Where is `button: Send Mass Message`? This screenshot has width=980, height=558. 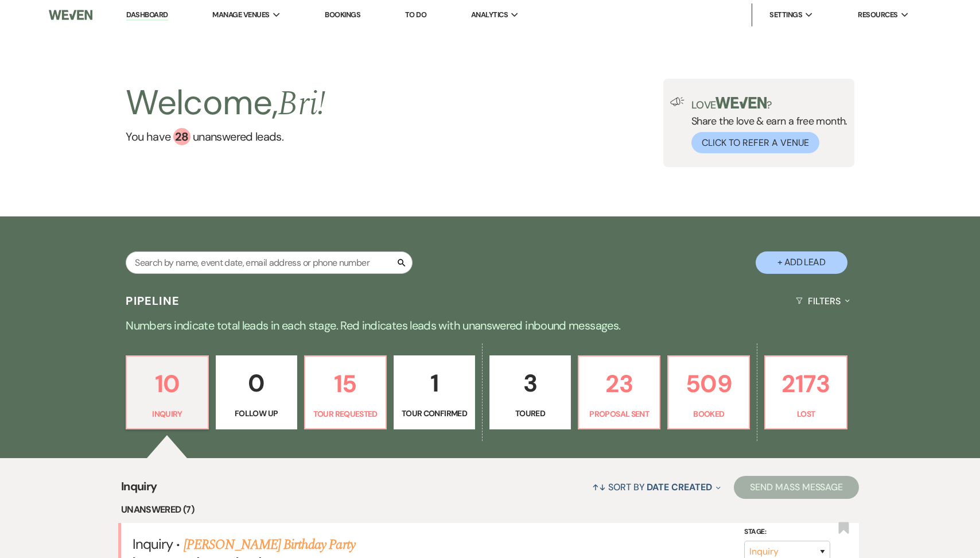 button: Send Mass Message is located at coordinates (796, 487).